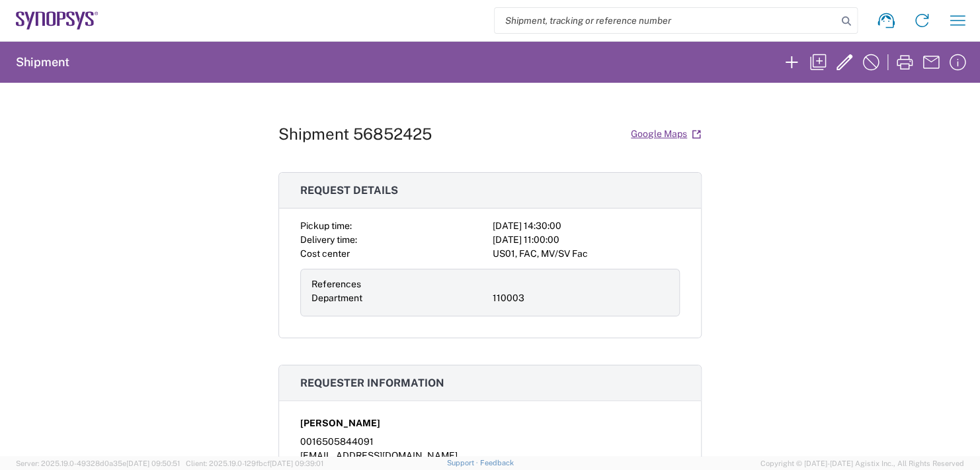  Describe the element at coordinates (666, 134) in the screenshot. I see `a: Google Maps` at that location.